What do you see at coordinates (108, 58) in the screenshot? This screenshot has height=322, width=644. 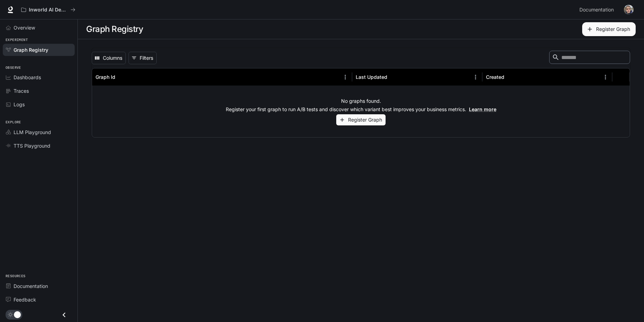 I see `button: Select columns` at bounding box center [108, 58].